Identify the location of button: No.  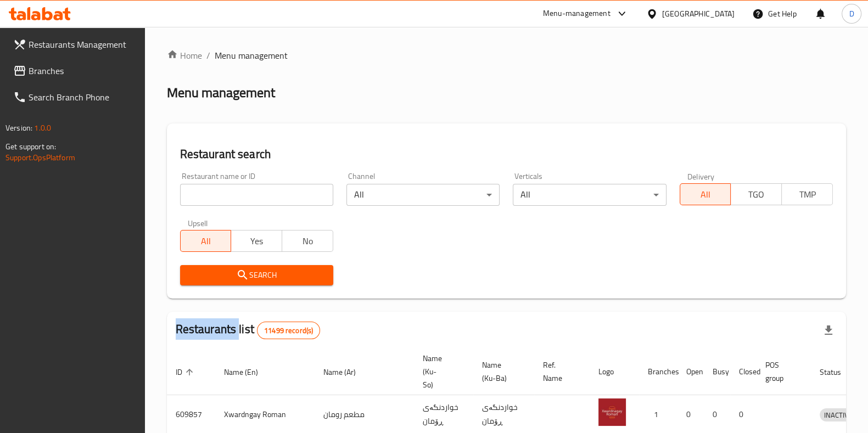
(308, 241).